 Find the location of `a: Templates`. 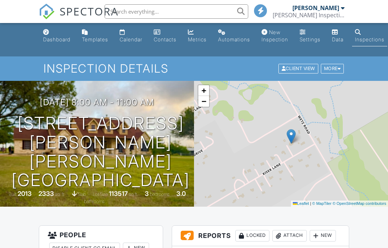

a: Templates is located at coordinates (95, 36).